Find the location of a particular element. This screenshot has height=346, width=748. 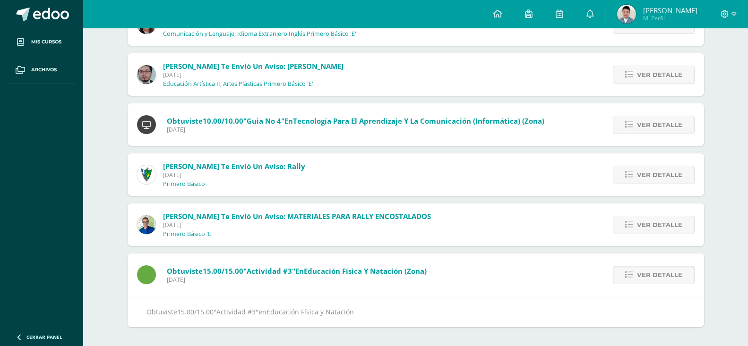

span: 10.00/10.00 is located at coordinates (223, 121).